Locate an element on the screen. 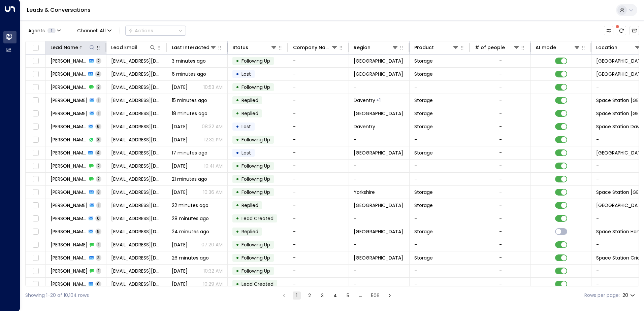 The image size is (644, 311). div: Actions is located at coordinates (141, 31).